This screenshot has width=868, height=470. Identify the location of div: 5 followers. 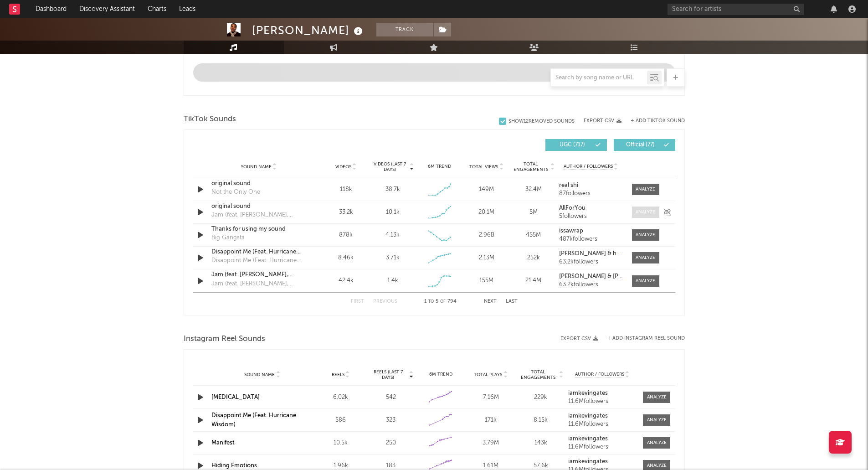
(590, 217).